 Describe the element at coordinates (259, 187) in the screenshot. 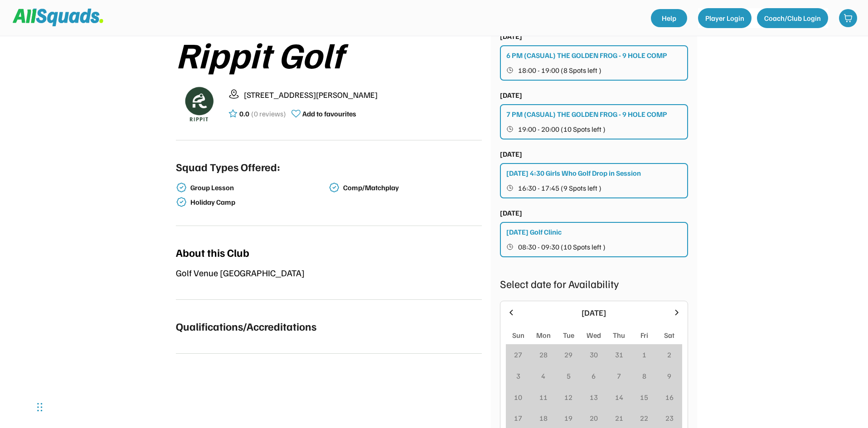

I see `div: Group Lesson` at that location.